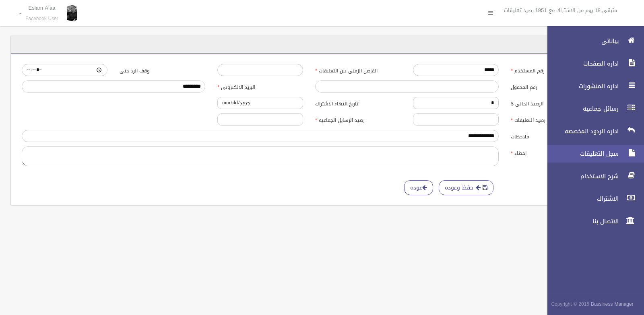  What do you see at coordinates (553, 119) in the screenshot?
I see `label: رصيد التعليقات` at bounding box center [553, 119].